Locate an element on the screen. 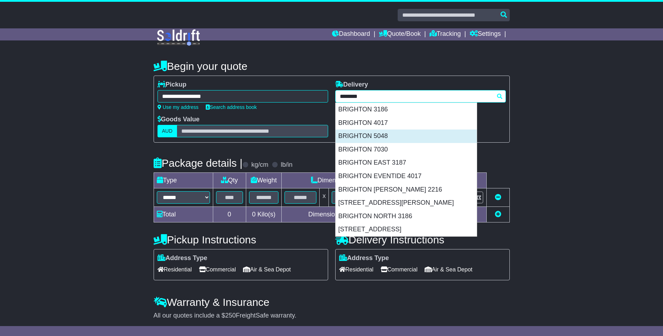 Image resolution: width=663 pixels, height=336 pixels. h4: Delivery Instructions is located at coordinates (423, 240).